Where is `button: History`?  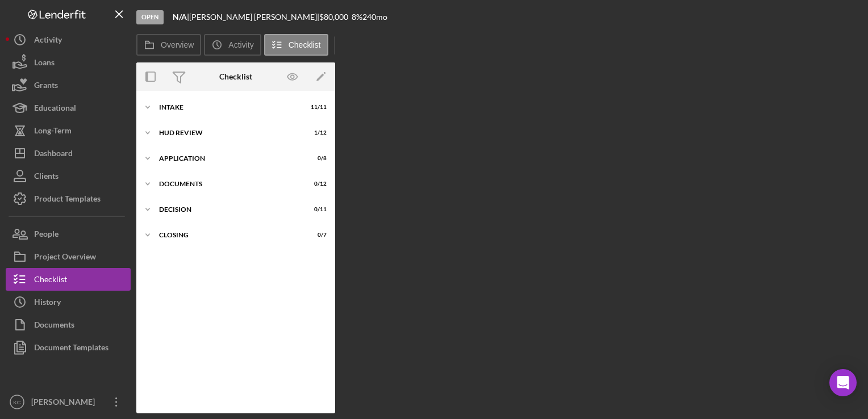
button: History is located at coordinates (68, 302).